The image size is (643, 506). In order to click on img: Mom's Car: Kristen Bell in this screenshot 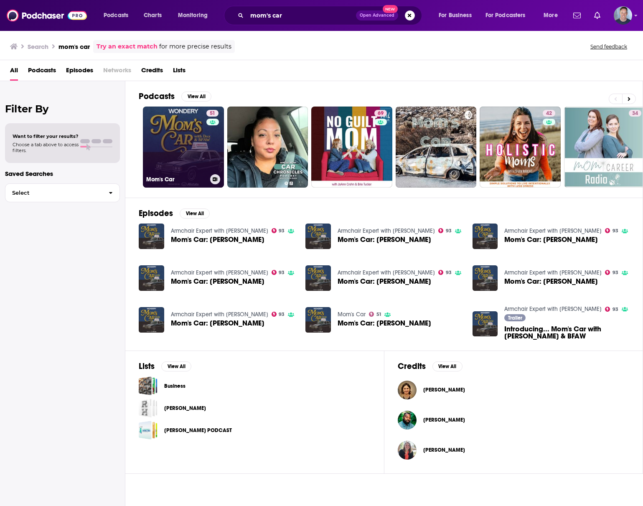, I will do `click(318, 320)`.